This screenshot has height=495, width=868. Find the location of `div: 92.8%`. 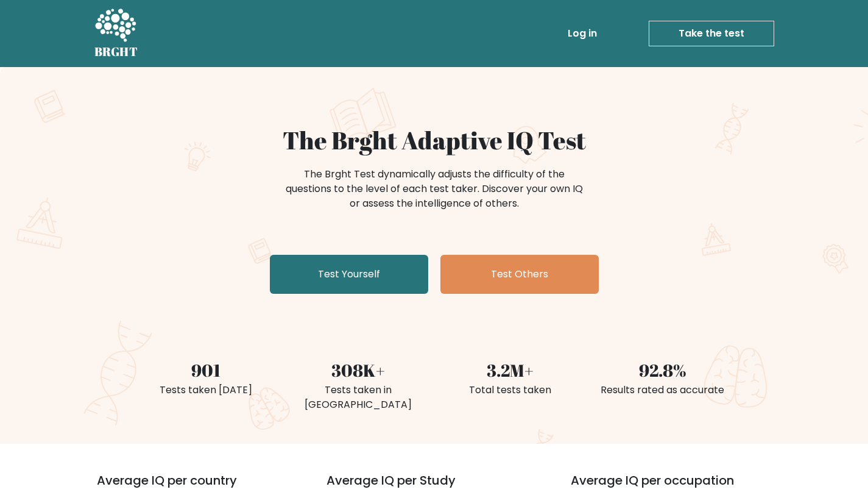

div: 92.8% is located at coordinates (663, 370).